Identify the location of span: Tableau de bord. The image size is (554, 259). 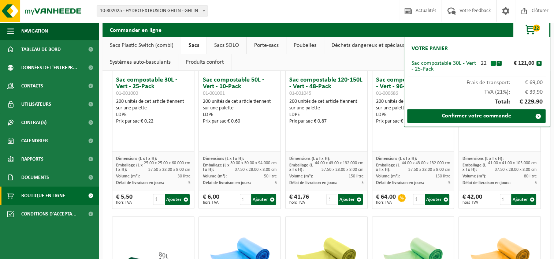
(41, 49).